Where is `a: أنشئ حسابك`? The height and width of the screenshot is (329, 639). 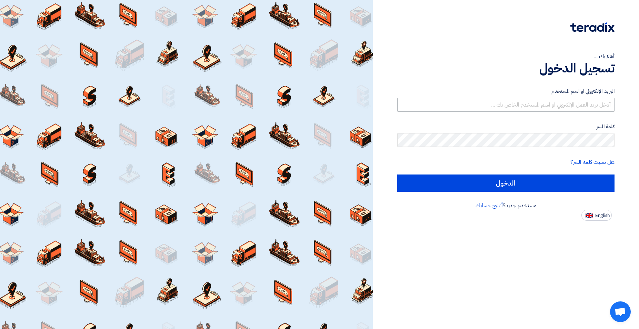
a: أنشئ حسابك is located at coordinates (489, 206).